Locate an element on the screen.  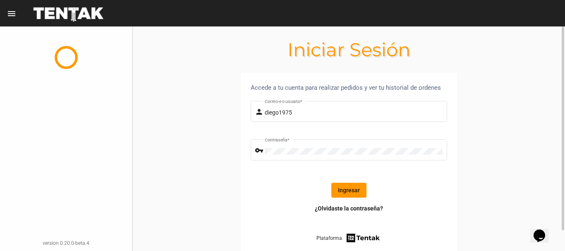
mat-icon: person is located at coordinates (260, 112).